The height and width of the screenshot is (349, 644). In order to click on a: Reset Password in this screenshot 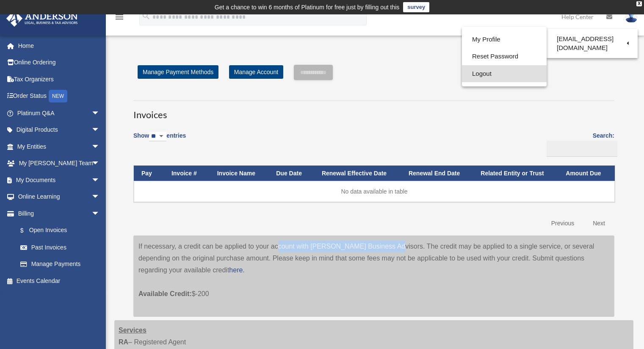, I will do `click(505, 56)`.